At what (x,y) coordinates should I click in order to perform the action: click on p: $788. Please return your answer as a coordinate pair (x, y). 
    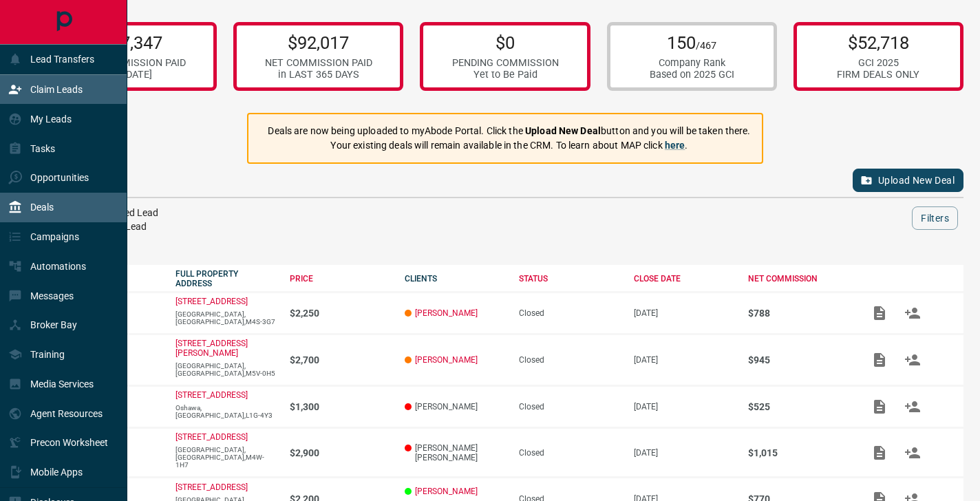
    Looking at the image, I should click on (799, 313).